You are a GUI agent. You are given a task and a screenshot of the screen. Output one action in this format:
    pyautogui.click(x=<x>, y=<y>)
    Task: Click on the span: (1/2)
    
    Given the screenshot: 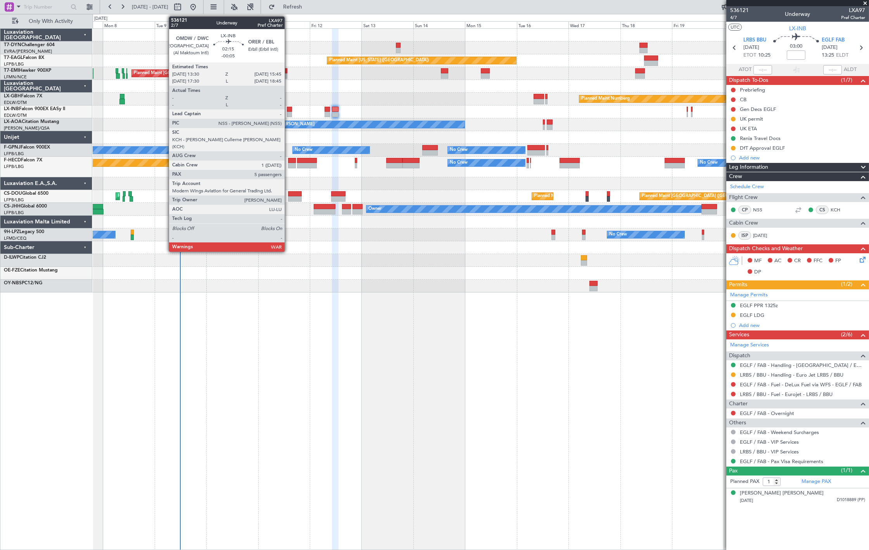 What is the action you would take?
    pyautogui.click(x=846, y=284)
    